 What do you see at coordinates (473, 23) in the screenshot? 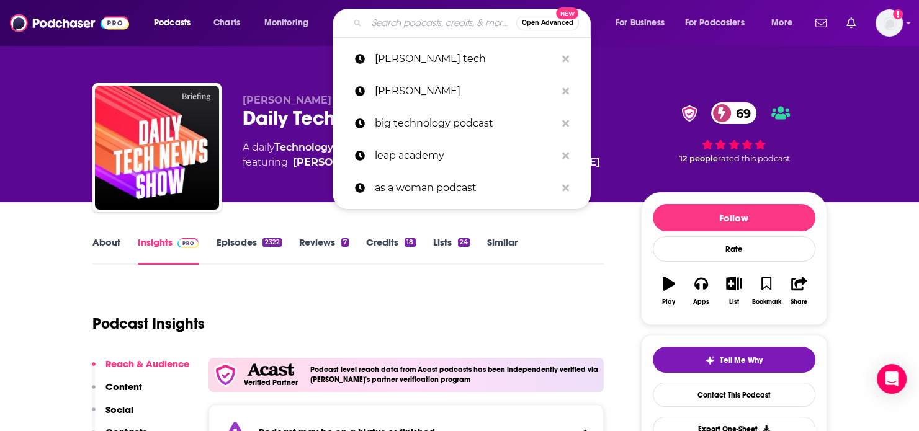
I see `div: Search podcasts, credits, & more...` at bounding box center [473, 23].